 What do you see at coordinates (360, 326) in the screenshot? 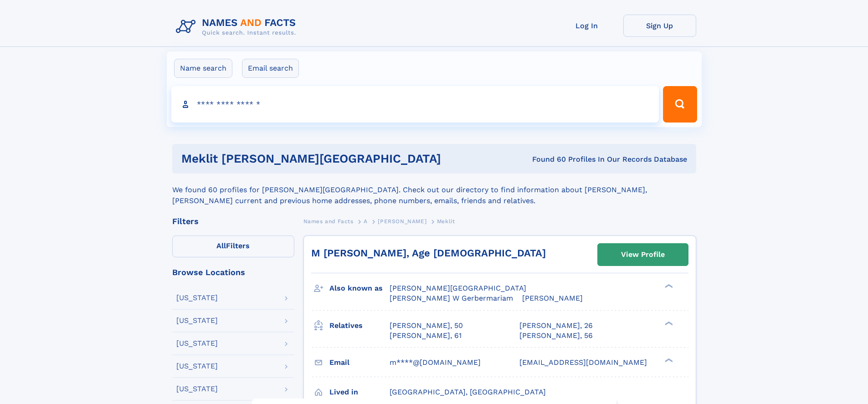
I see `h3: Relatives` at bounding box center [360, 326].